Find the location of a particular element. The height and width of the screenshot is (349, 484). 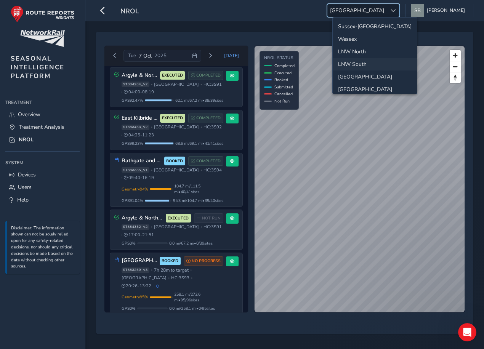

span: Overview is located at coordinates (29, 114).